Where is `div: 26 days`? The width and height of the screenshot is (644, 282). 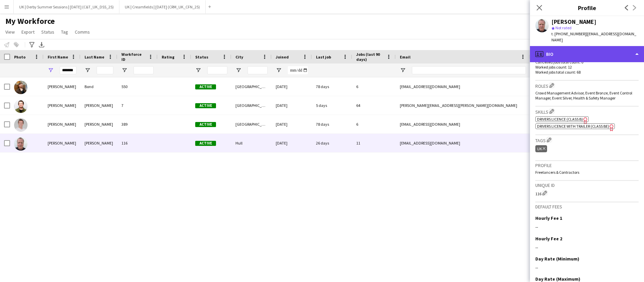
div: 26 days is located at coordinates (332, 143).